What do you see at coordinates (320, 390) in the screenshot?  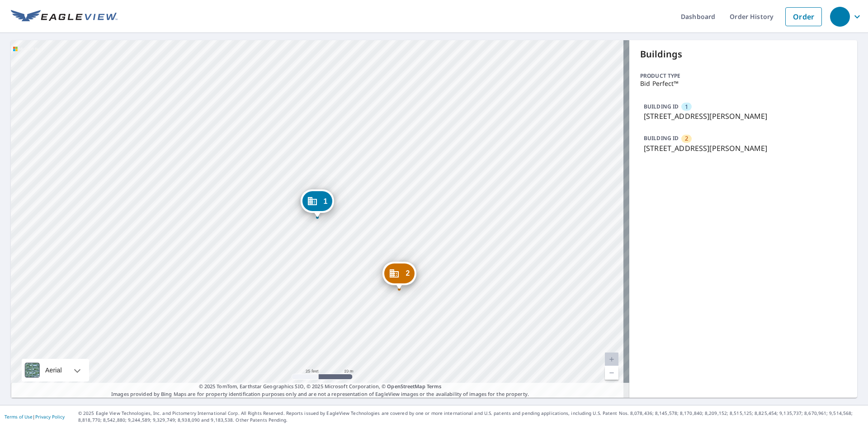 I see `p: Images provided by Bing Maps are for property identification purposes only and are not a represen...` at bounding box center [320, 390].